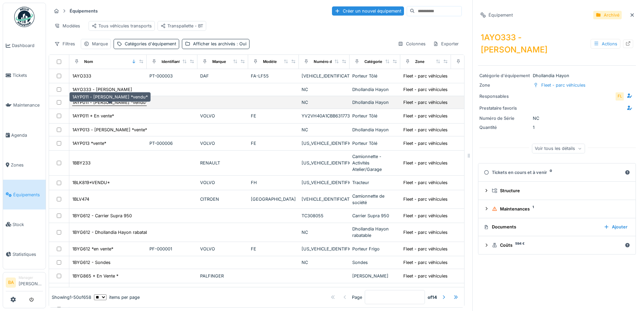  I want to click on span: Dashboard, so click(28, 45).